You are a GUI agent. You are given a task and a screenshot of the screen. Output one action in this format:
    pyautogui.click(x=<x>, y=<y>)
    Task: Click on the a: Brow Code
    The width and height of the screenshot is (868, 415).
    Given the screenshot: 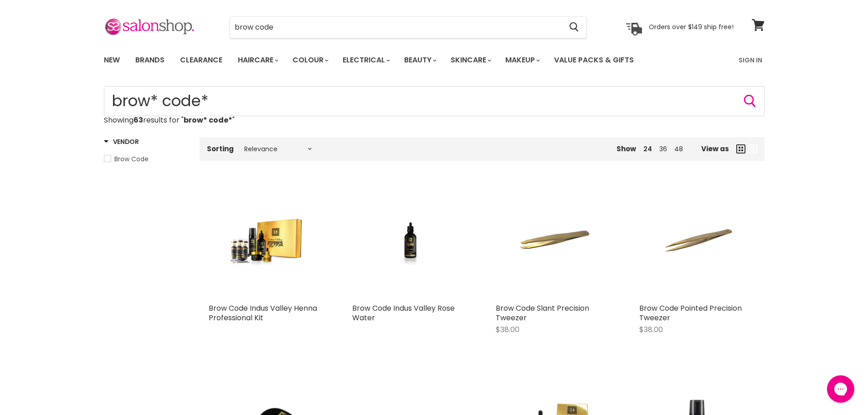 What is the action you would take?
    pyautogui.click(x=146, y=159)
    